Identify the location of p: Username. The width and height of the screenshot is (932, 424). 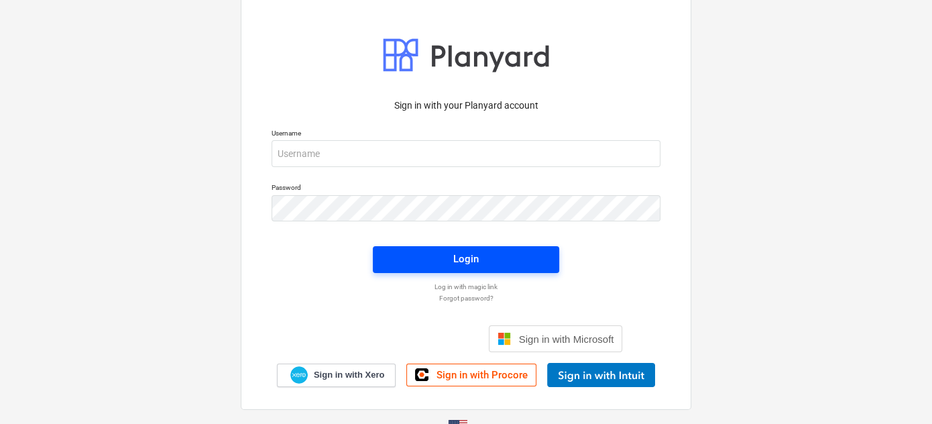
(466, 134).